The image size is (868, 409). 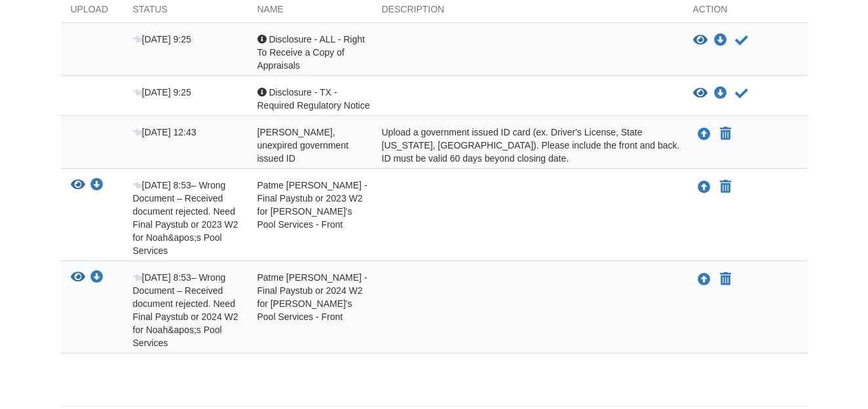 I want to click on div: Description, so click(x=527, y=12).